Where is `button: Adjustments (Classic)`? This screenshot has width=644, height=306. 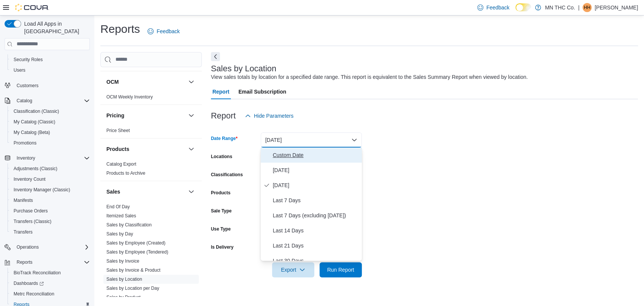 button: Adjustments (Classic) is located at coordinates (50, 169).